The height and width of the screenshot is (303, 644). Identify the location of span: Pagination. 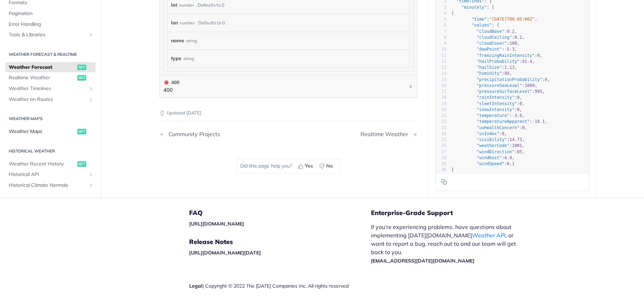
(51, 13).